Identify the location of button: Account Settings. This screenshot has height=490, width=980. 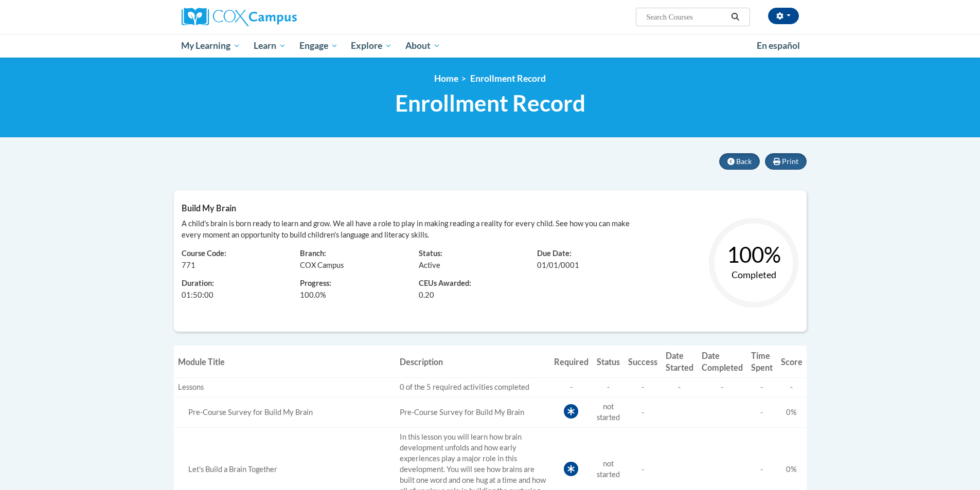
(784, 16).